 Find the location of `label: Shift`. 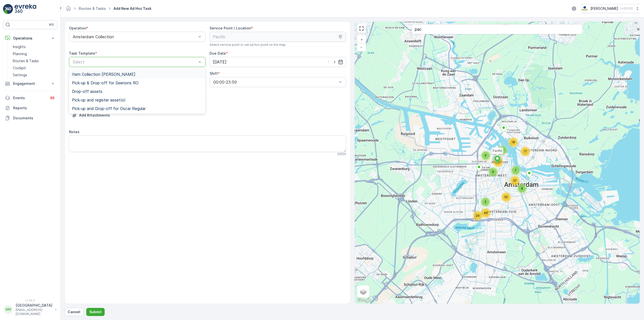

label: Shift is located at coordinates (214, 74).